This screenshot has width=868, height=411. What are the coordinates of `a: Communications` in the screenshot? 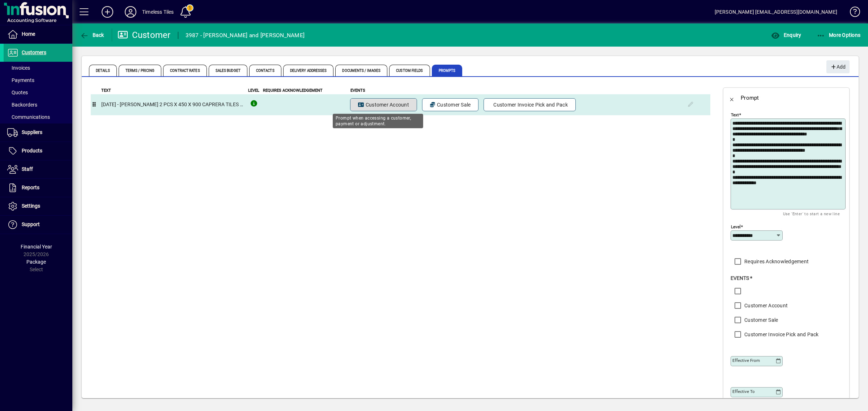 It's located at (38, 117).